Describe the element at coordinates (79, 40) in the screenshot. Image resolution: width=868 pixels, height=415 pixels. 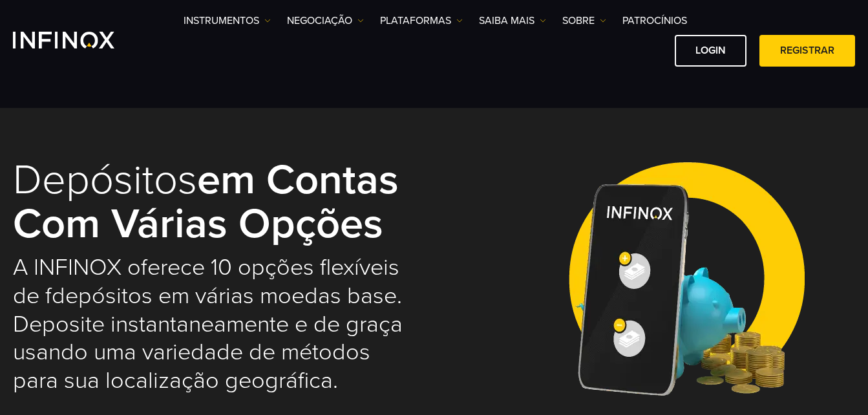
I see `a: INFINOX Logo` at that location.